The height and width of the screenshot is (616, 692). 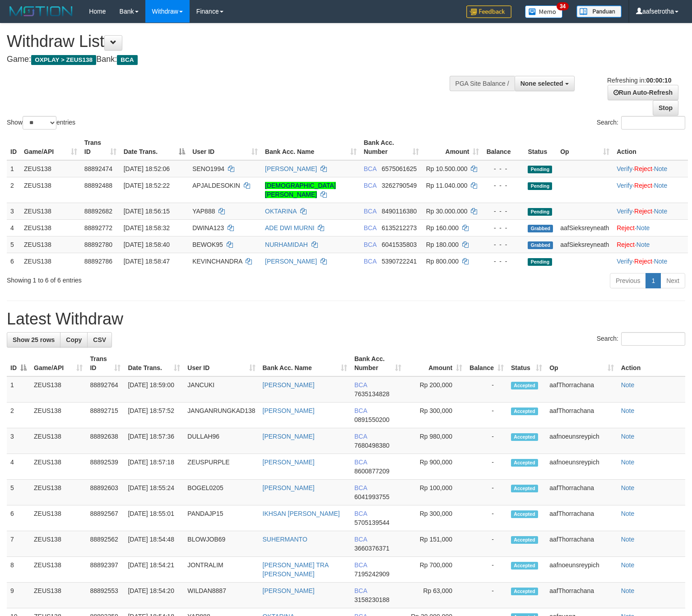 What do you see at coordinates (74, 340) in the screenshot?
I see `a: Copy` at bounding box center [74, 340].